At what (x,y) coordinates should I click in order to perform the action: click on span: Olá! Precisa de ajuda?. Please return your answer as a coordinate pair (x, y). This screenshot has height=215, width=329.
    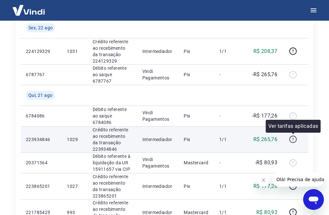
    Looking at the image, I should click on (29, 7).